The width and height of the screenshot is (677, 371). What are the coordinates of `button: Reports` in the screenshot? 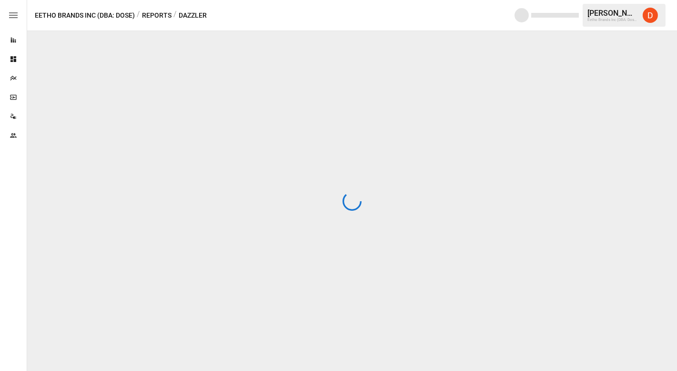 It's located at (157, 15).